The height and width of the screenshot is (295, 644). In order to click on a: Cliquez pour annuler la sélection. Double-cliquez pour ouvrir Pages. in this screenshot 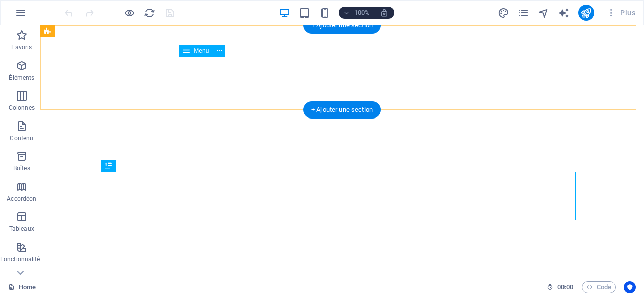, I will do `click(21, 287)`.